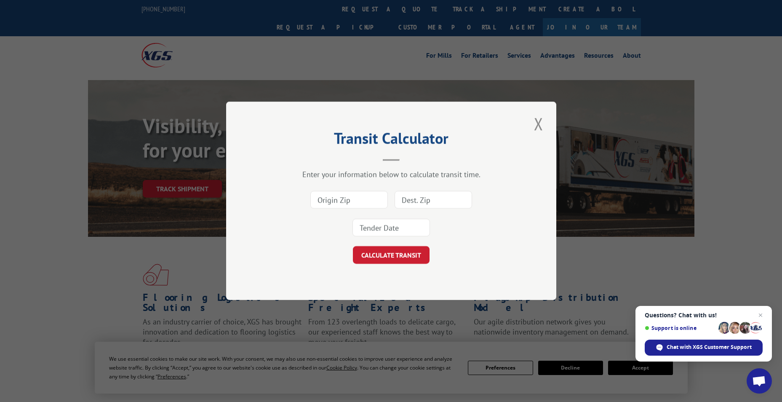 Image resolution: width=782 pixels, height=402 pixels. Describe the element at coordinates (433, 200) in the screenshot. I see `input: Dest. Zip` at that location.